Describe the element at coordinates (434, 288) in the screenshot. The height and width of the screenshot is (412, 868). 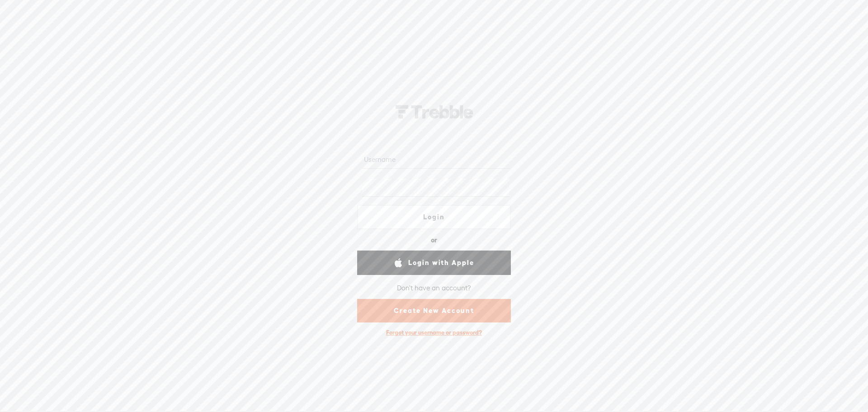
I see `div: Don't have an account?` at that location.